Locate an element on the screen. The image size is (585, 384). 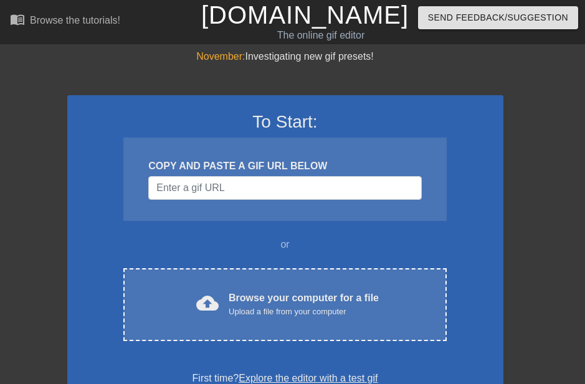
input: Username is located at coordinates (284, 188).